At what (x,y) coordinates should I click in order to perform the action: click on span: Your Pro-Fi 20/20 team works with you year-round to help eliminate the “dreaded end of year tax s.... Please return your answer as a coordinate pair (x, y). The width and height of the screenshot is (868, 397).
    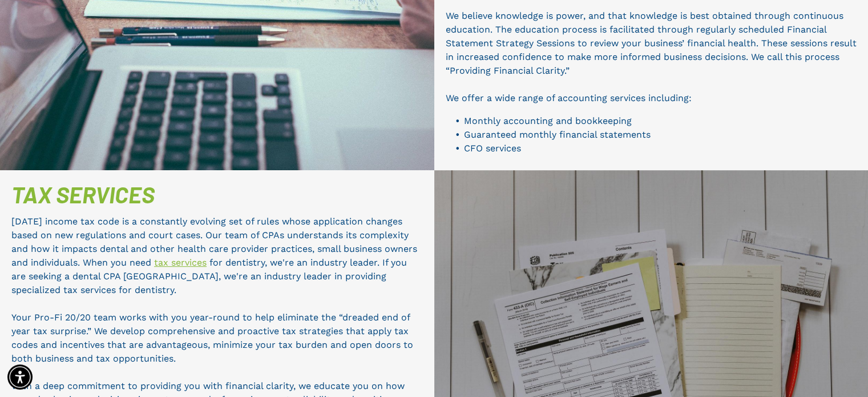
    Looking at the image, I should click on (212, 338).